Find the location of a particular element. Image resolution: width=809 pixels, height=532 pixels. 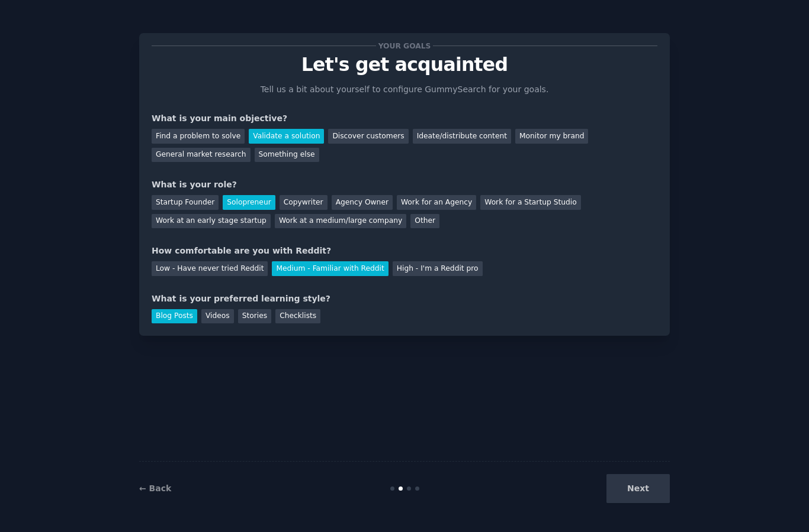

div: Work at a medium/large company is located at coordinates (341, 221).